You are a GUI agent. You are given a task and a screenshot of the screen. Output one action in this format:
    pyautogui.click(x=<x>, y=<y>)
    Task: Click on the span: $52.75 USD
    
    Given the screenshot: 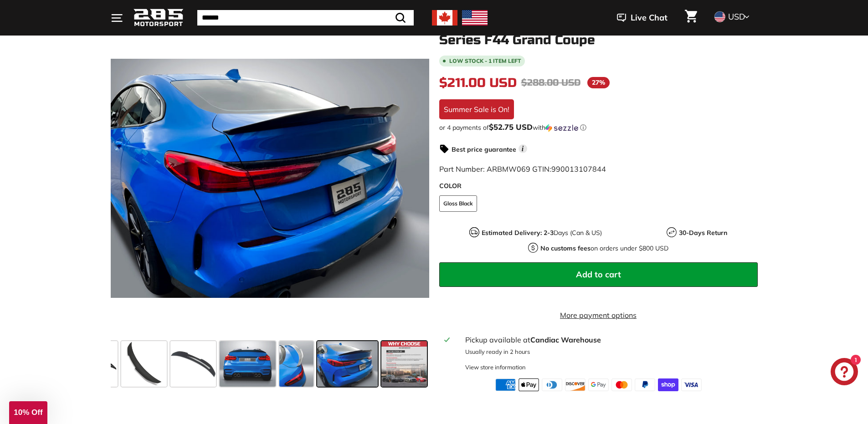 What is the action you would take?
    pyautogui.click(x=511, y=127)
    